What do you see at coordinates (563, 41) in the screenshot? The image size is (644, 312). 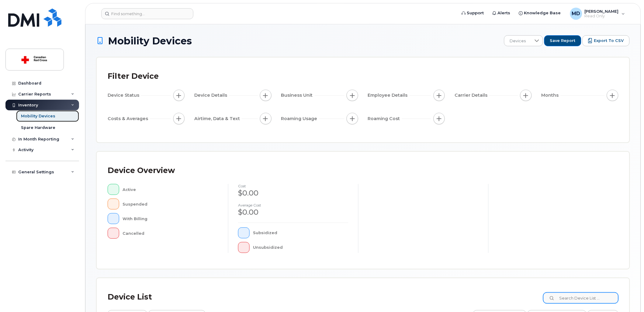 I see `span: Save Report` at bounding box center [563, 41].